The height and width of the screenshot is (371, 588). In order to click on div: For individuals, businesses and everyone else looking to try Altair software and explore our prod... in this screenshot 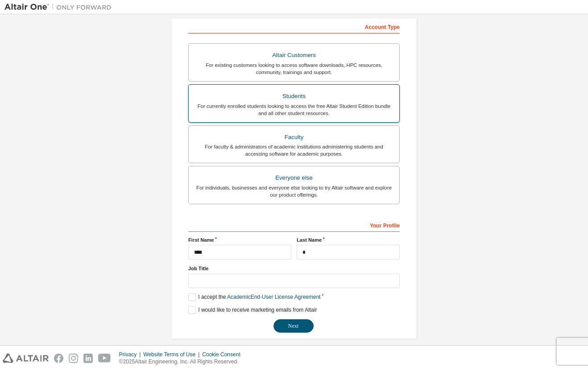, I will do `click(294, 191)`.